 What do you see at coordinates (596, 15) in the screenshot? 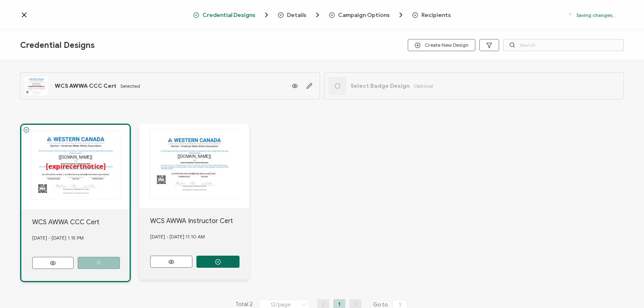
I see `p: Saving changes...` at bounding box center [596, 15].